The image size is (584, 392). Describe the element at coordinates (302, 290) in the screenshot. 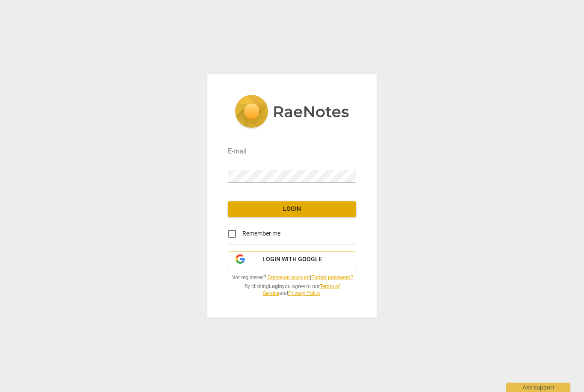

I see `a: Terms of Service` at that location.